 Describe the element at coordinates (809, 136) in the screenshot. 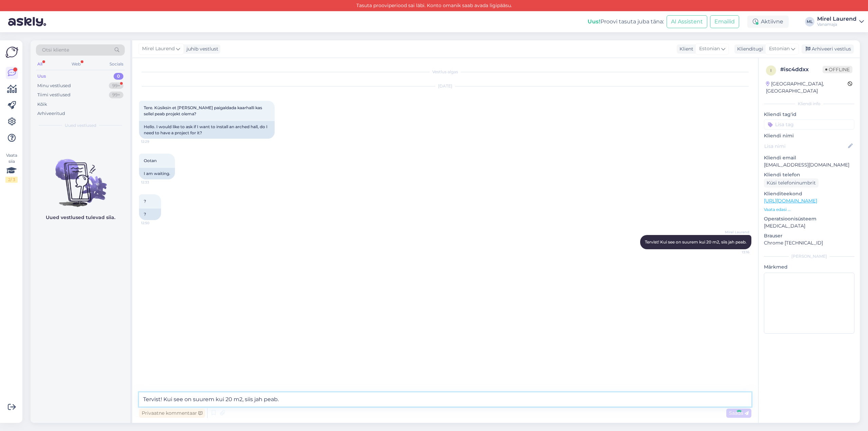

I see `p: Kliendi nimi` at that location.